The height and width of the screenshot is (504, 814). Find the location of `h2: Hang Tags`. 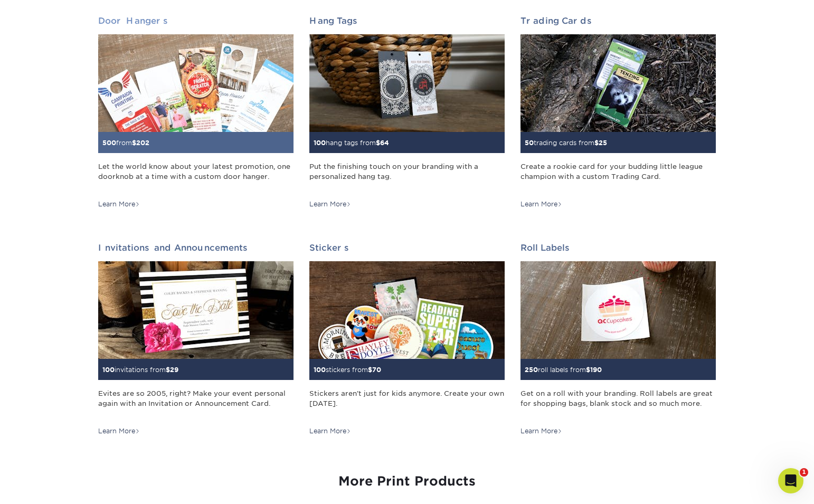

h2: Hang Tags is located at coordinates (407, 21).